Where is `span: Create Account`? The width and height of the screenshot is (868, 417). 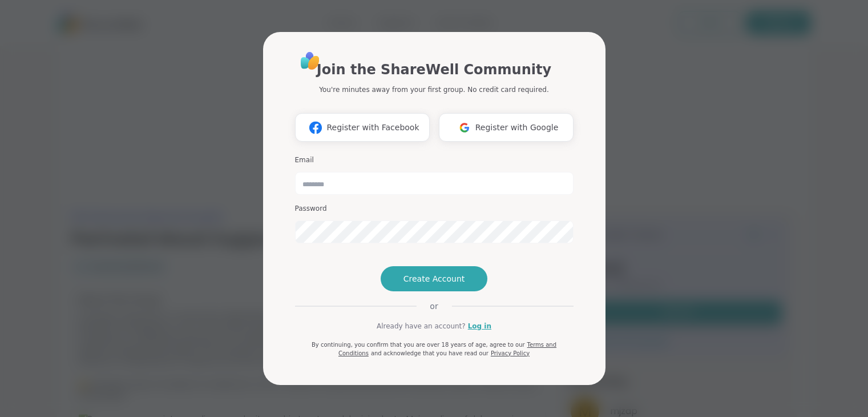
span: Create Account is located at coordinates (434, 279).